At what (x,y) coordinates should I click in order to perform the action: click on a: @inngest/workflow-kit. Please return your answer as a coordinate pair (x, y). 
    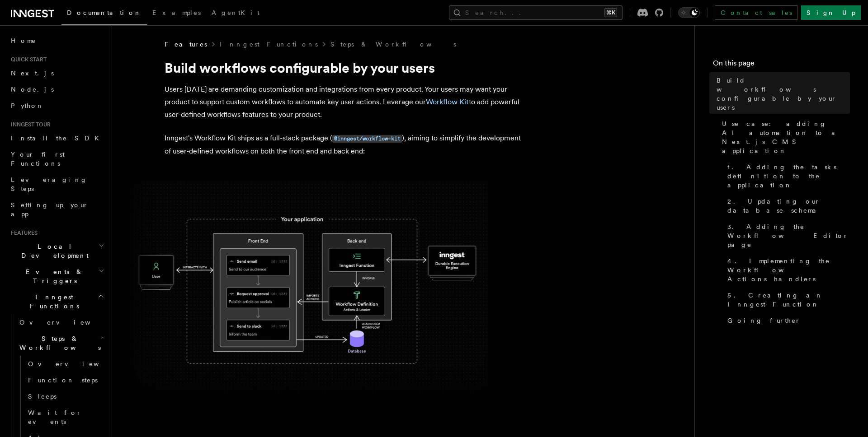
    Looking at the image, I should click on (367, 138).